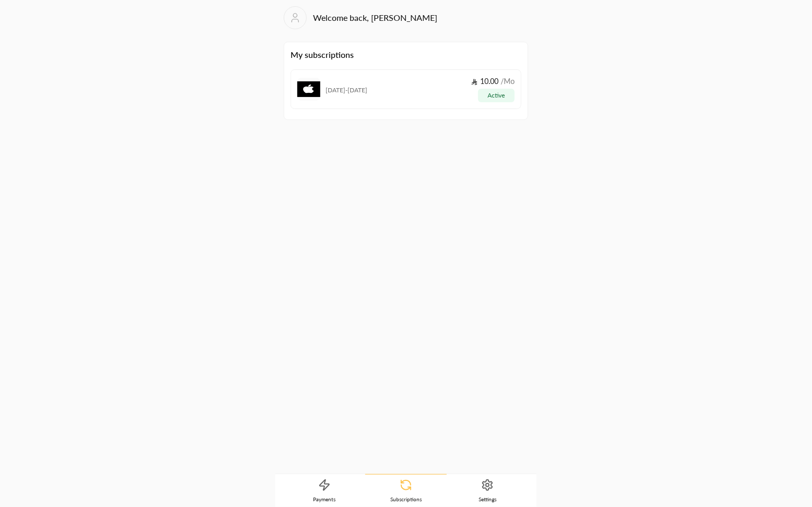 The image size is (812, 507). Describe the element at coordinates (324, 499) in the screenshot. I see `span: Payments` at that location.